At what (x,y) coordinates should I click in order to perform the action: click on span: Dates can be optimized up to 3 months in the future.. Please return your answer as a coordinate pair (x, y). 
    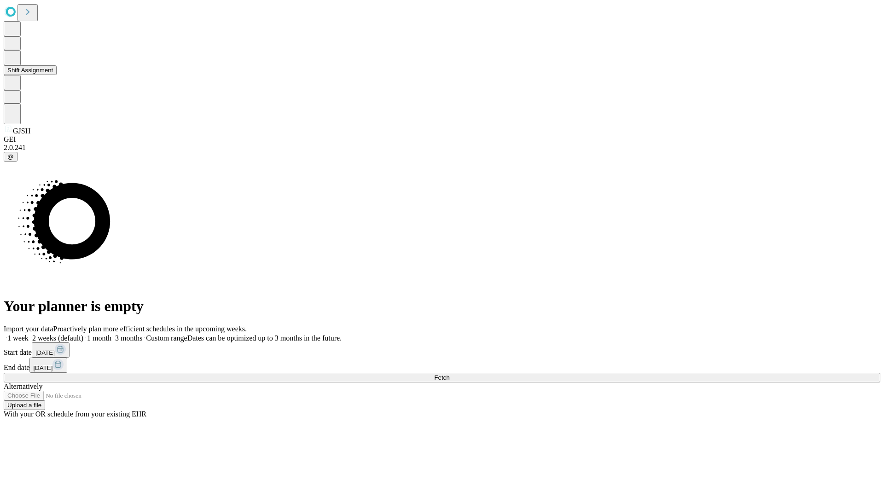
    Looking at the image, I should click on (264, 338).